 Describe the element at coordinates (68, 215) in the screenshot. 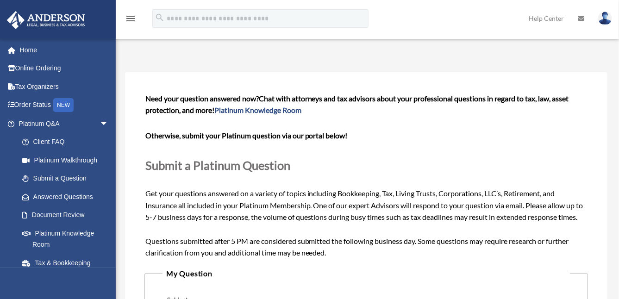

I see `a: Document Review` at that location.